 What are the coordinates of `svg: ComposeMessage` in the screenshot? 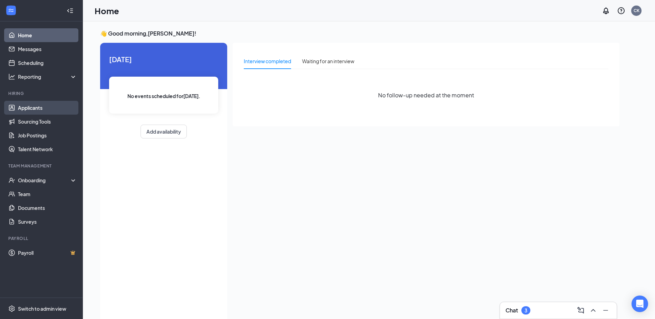 It's located at (580, 310).